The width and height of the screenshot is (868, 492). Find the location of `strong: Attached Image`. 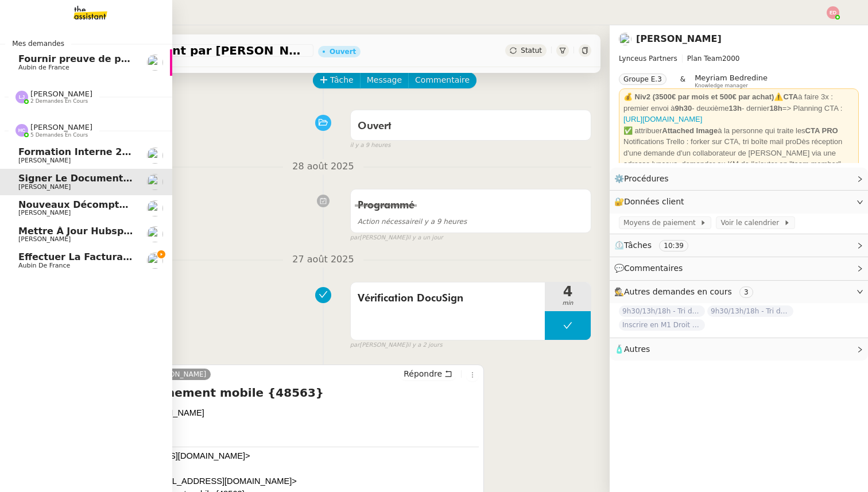

strong: Attached Image is located at coordinates (689, 131).